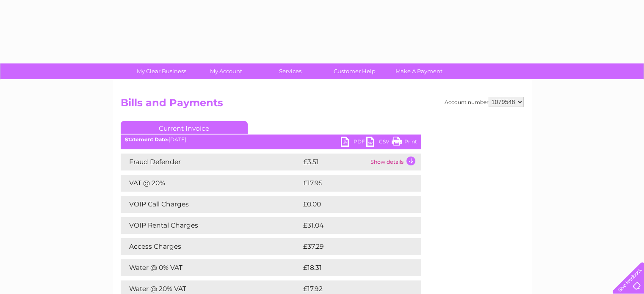 Image resolution: width=644 pixels, height=294 pixels. Describe the element at coordinates (211, 204) in the screenshot. I see `td: VOIP Call Charges` at that location.